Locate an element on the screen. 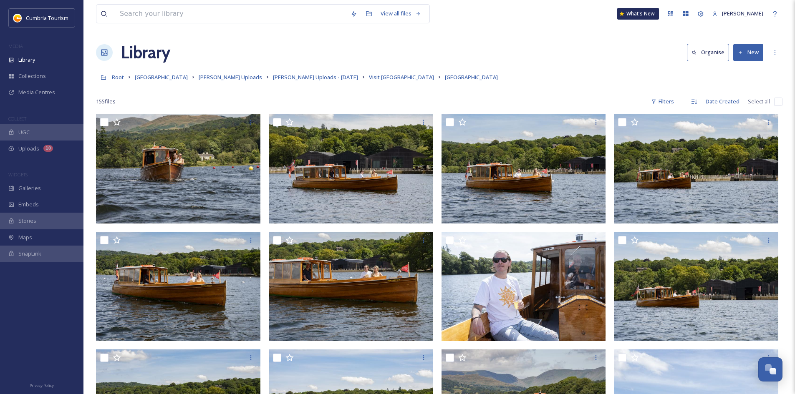  a: Library is located at coordinates (146, 53).